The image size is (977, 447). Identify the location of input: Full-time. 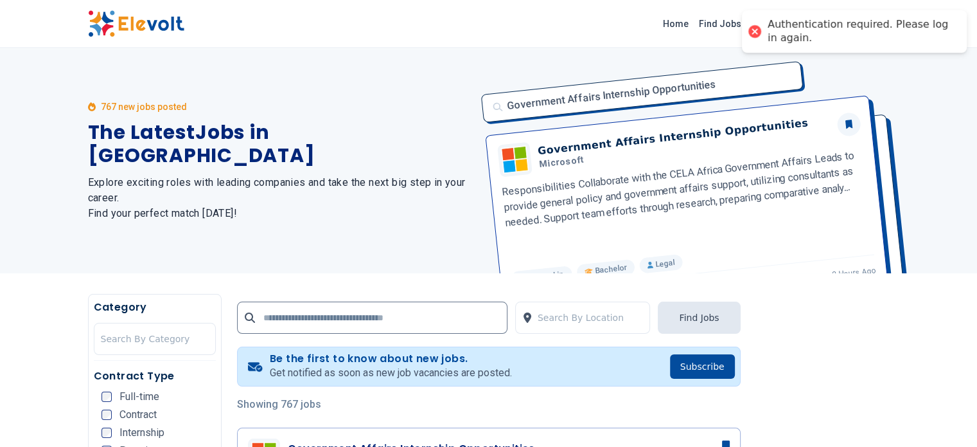
(107, 396).